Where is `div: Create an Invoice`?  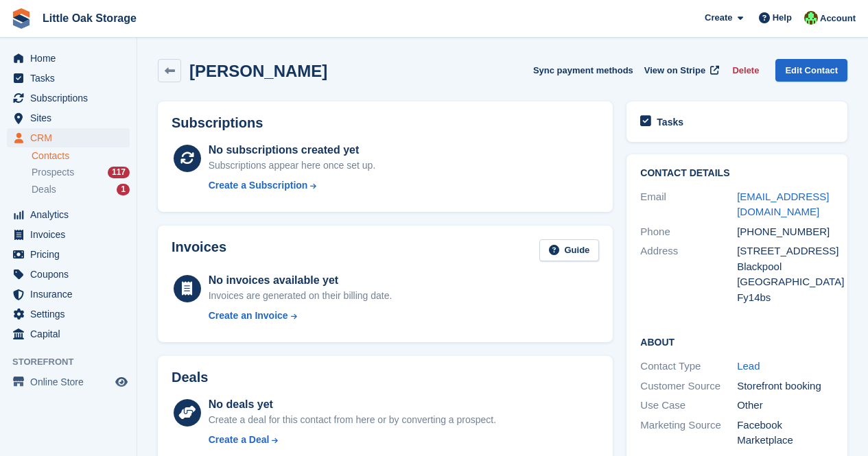
div: Create an Invoice is located at coordinates (248, 315).